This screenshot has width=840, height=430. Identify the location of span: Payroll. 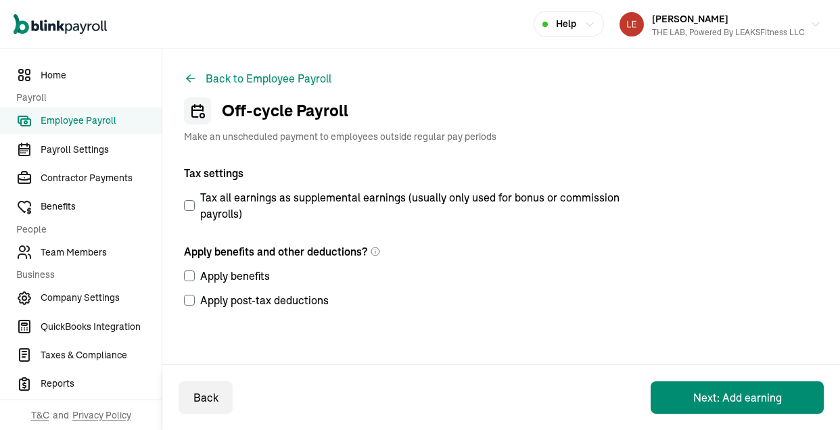
(85, 97).